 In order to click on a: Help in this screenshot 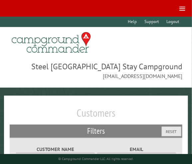, I will do `click(132, 22)`.